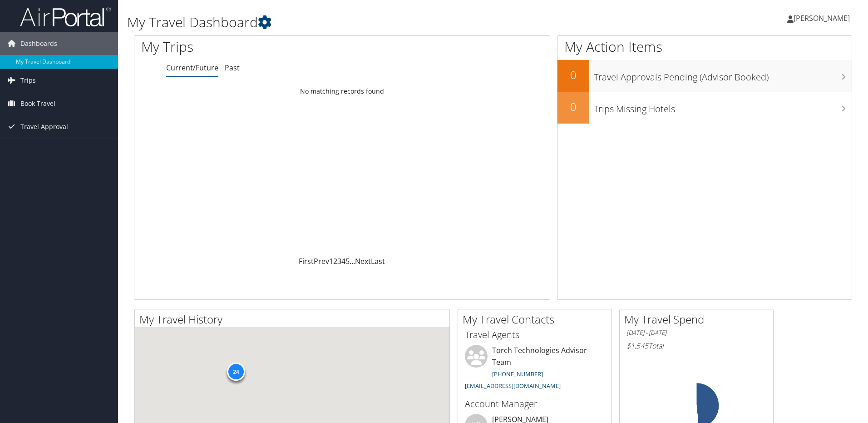  What do you see at coordinates (699, 319) in the screenshot?
I see `h2: My Travel Spend` at bounding box center [699, 319].